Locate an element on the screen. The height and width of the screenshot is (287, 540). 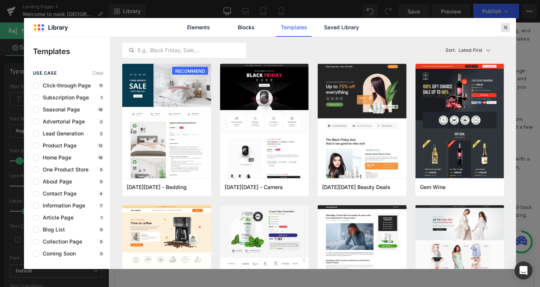
span: Coming Soon is located at coordinates (57, 253).